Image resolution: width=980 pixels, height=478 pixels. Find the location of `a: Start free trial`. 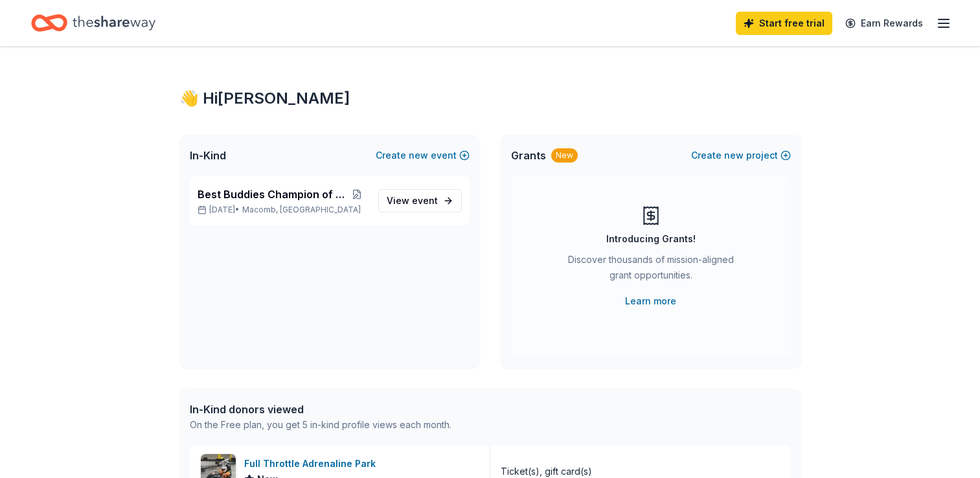

a: Start free trial is located at coordinates (784, 24).